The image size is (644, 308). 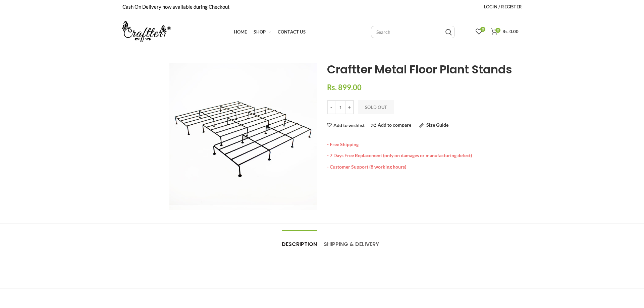 I want to click on span: Description, so click(x=299, y=244).